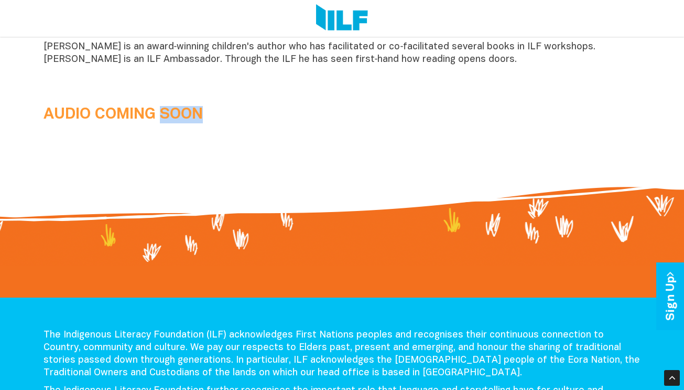 The image size is (684, 390). I want to click on div: Scroll Back to Top, so click(672, 378).